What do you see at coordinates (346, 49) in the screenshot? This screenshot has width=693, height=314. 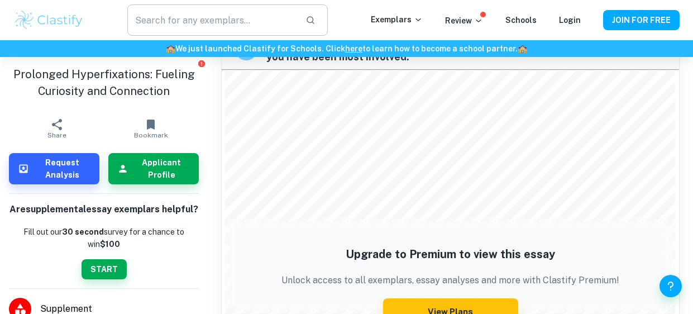 I see `h6: We just launched Clastify for Schools. Click to learn how to become a school partner.` at bounding box center [346, 49].